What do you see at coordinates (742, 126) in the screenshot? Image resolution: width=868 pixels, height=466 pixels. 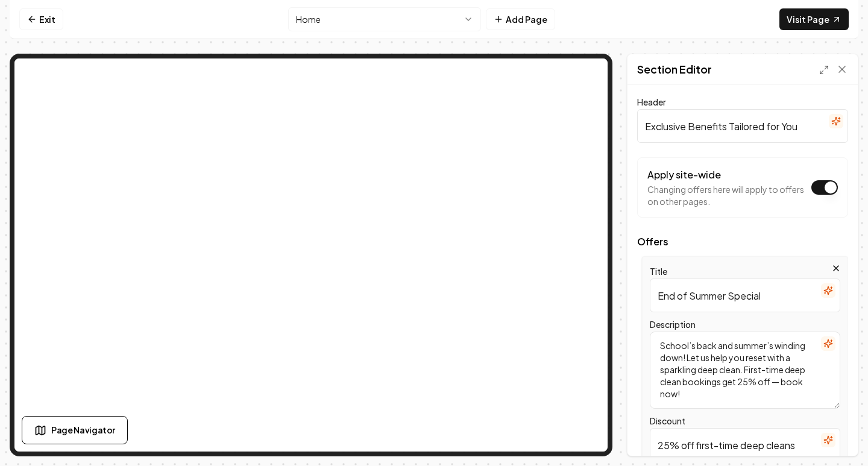 I see `input: Header` at bounding box center [742, 126].